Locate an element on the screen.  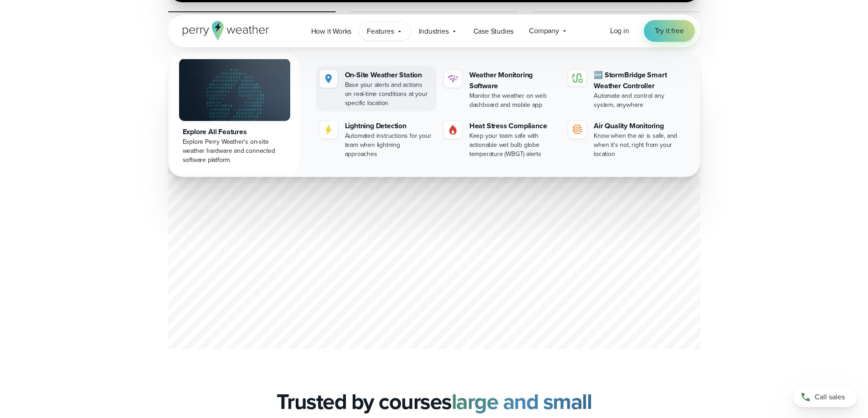
div: Explore All Features is located at coordinates (235, 132).